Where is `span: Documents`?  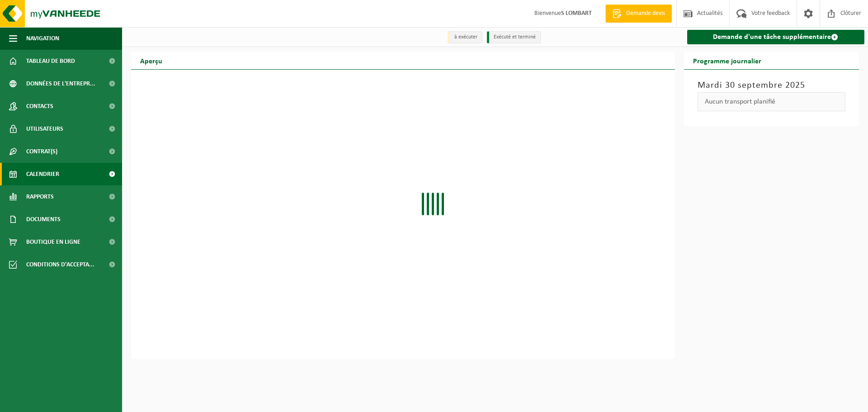
span: Documents is located at coordinates (43, 219).